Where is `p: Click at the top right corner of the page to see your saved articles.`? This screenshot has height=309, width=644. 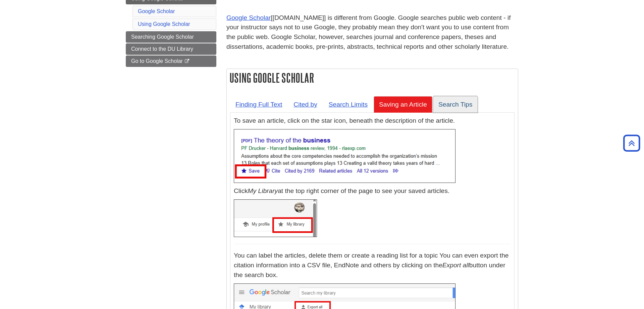 p: Click at the top right corner of the page to see your saved articles. is located at coordinates (372, 191).